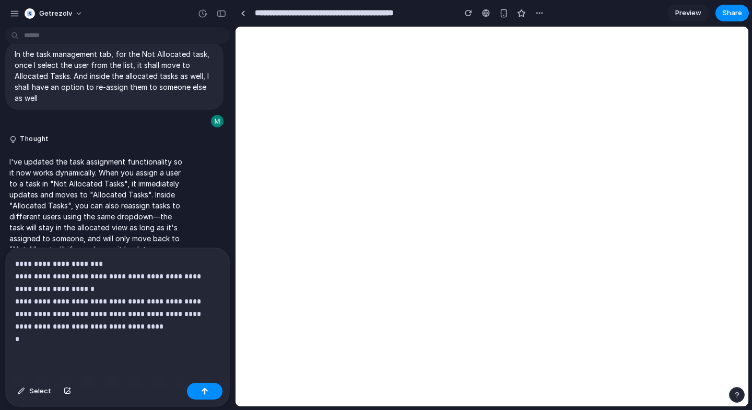 The height and width of the screenshot is (410, 752). Describe the element at coordinates (732, 13) in the screenshot. I see `span: Share` at that location.